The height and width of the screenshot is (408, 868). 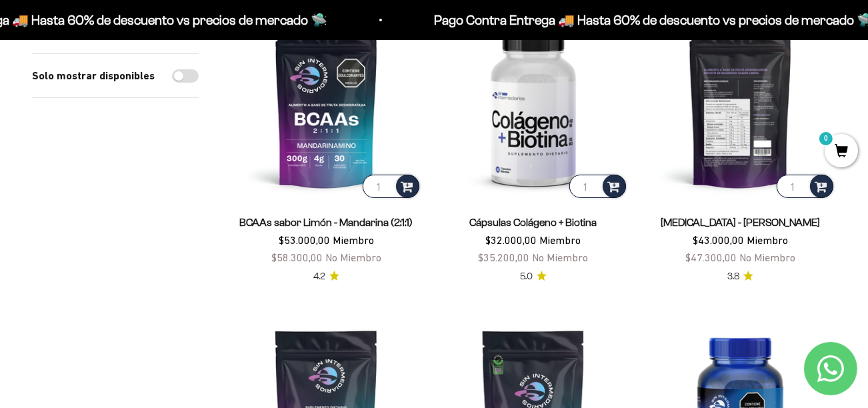 What do you see at coordinates (511, 240) in the screenshot?
I see `span: $32.000,00` at bounding box center [511, 240].